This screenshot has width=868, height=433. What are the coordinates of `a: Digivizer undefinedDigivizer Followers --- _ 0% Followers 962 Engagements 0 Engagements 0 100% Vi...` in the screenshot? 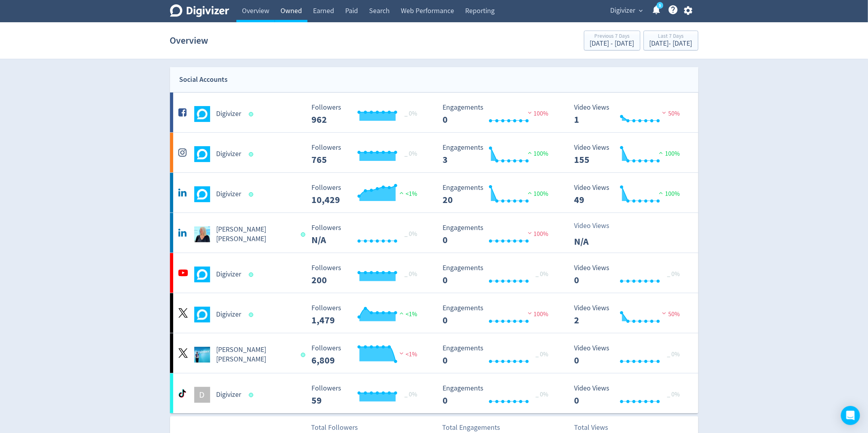 It's located at (434, 113).